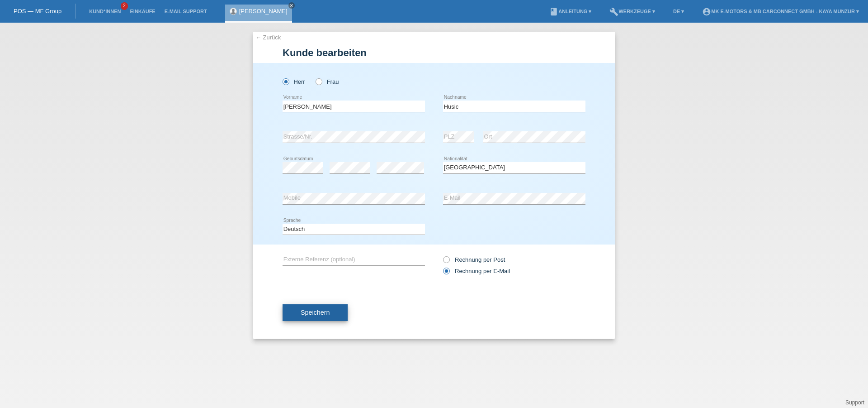 This screenshot has height=408, width=868. Describe the element at coordinates (315, 313) in the screenshot. I see `button: Speichern` at that location.